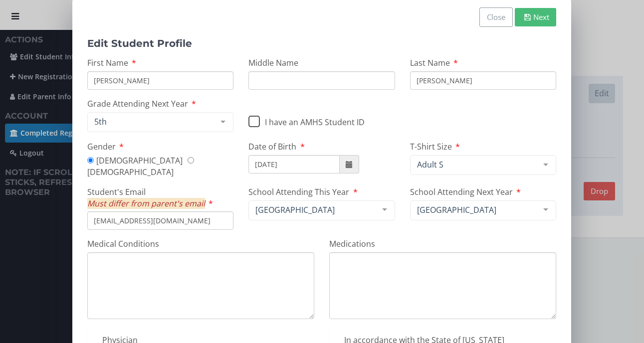 The height and width of the screenshot is (343, 644). What do you see at coordinates (475, 165) in the screenshot?
I see `span: Adult S` at bounding box center [475, 165].